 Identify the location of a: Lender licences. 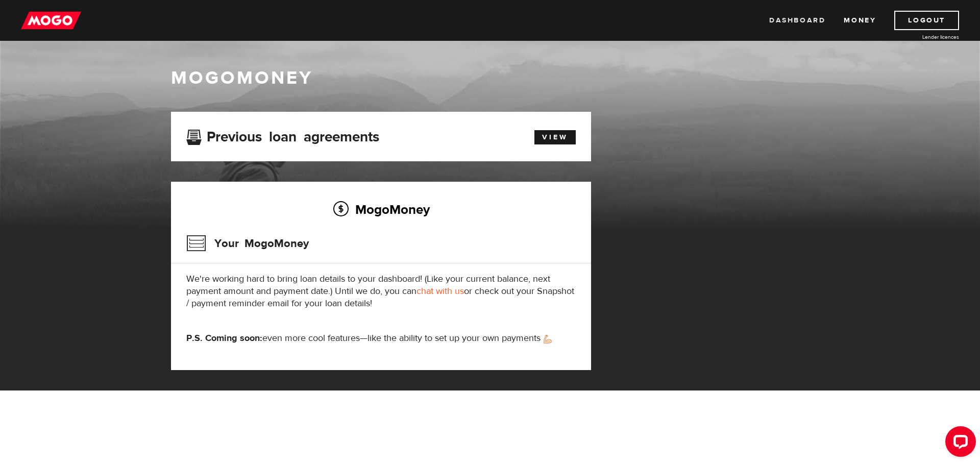
(921, 36).